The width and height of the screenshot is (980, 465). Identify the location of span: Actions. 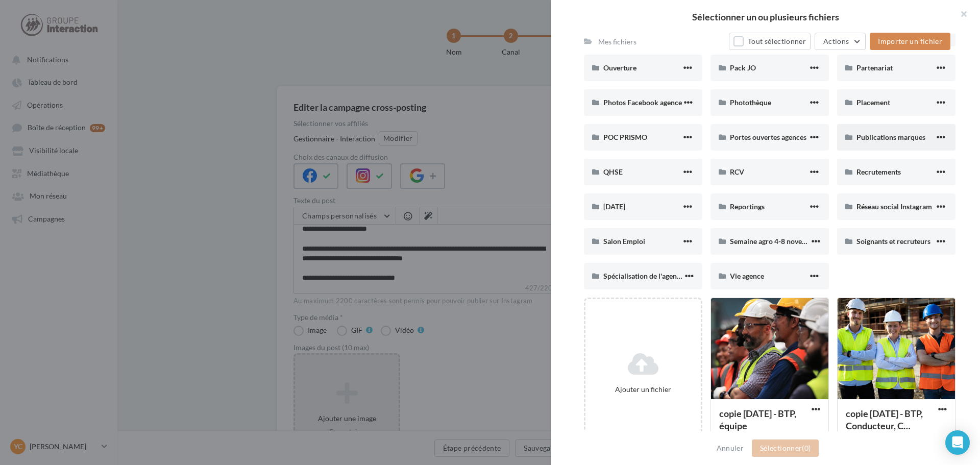
(836, 41).